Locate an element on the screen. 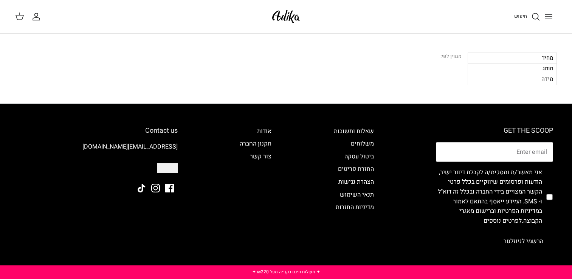 This screenshot has width=572, height=279. input: Email is located at coordinates (495, 152).